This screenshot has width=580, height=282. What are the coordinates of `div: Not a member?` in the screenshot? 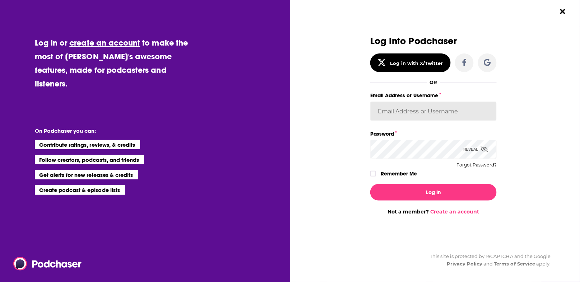 It's located at (433, 212).